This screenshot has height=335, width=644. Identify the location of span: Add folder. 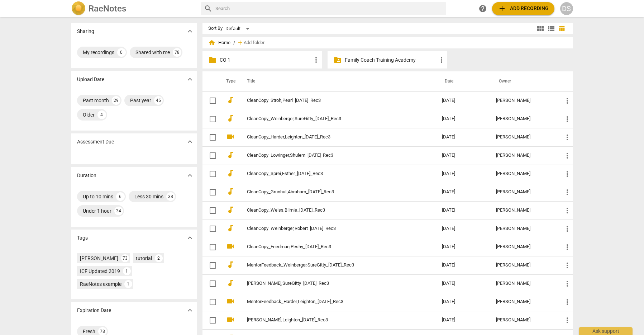
(254, 42).